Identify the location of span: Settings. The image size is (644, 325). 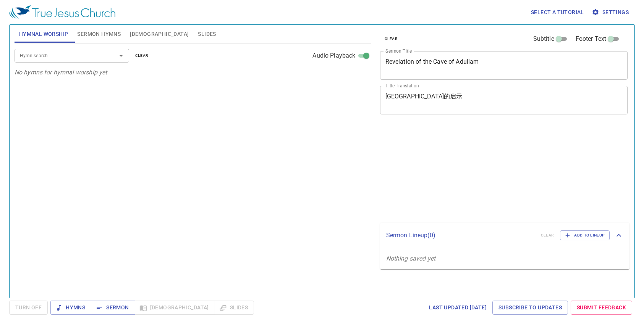
(610, 12).